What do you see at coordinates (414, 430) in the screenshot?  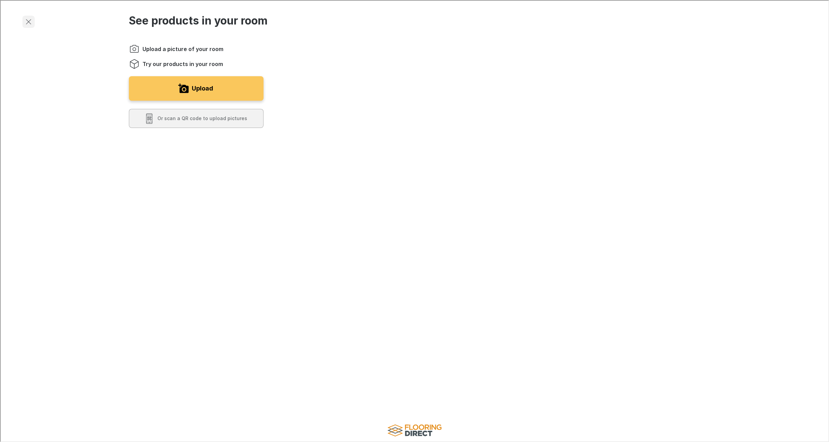 I see `a: Visit FlooringDirect DFW homepage` at bounding box center [414, 430].